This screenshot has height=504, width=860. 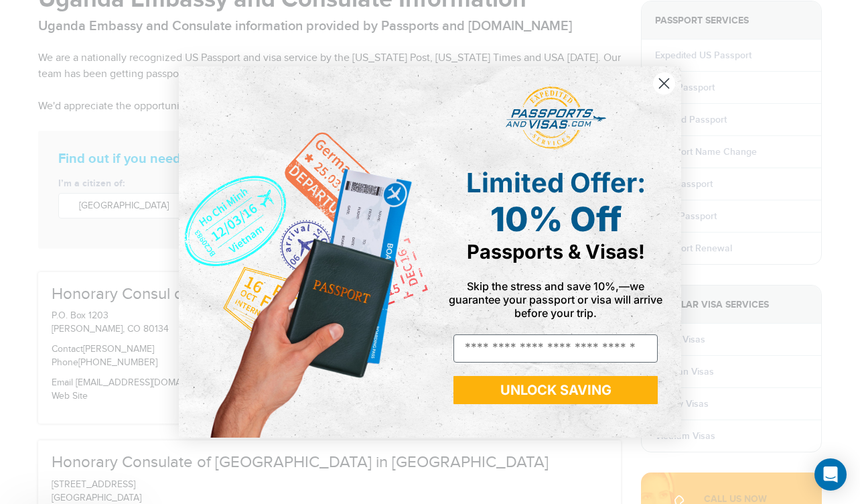 I want to click on button: UNLOCK SAVING, so click(x=555, y=390).